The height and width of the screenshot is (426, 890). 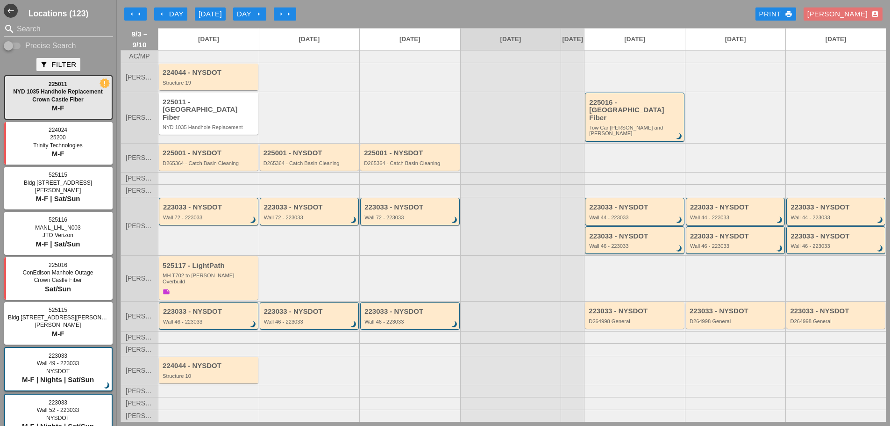 What do you see at coordinates (736, 321) in the screenshot?
I see `div: D264998 General` at bounding box center [736, 321].